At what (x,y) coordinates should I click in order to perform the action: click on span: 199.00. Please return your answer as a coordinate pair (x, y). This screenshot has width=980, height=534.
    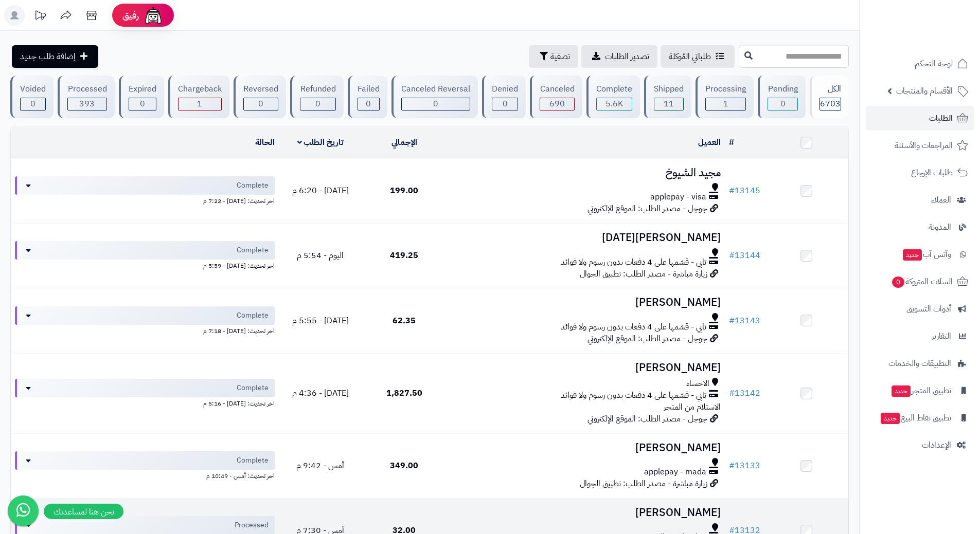
    Looking at the image, I should click on (404, 191).